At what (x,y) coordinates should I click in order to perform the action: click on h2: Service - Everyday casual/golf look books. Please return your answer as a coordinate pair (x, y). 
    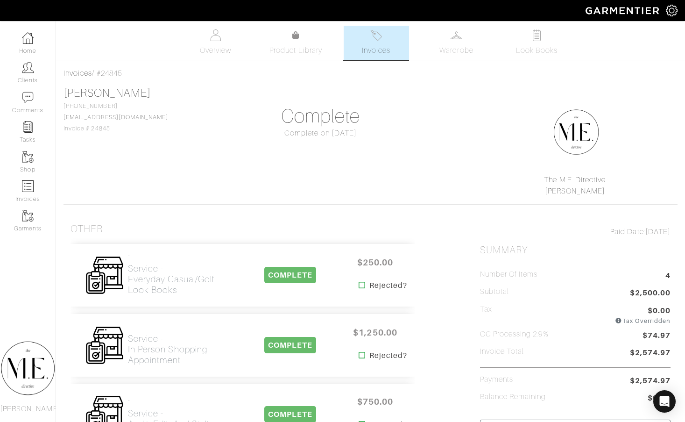
    Looking at the image, I should click on (183, 279).